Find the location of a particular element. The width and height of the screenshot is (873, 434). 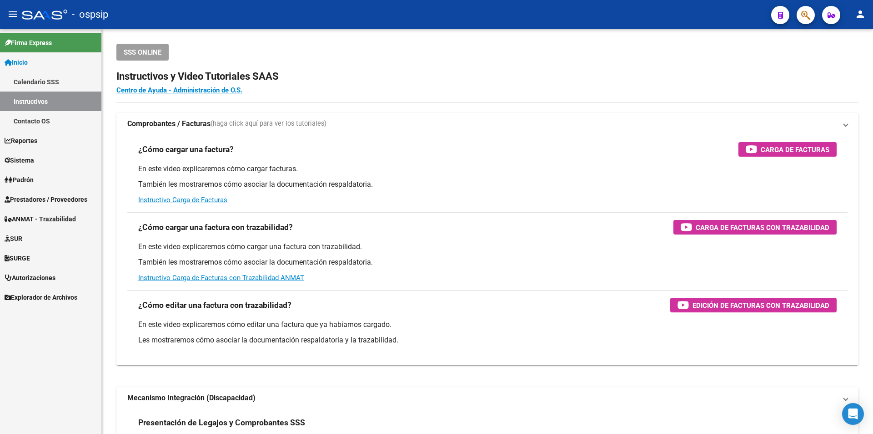

span: Prestadores / Proveedores is located at coordinates (46, 199).